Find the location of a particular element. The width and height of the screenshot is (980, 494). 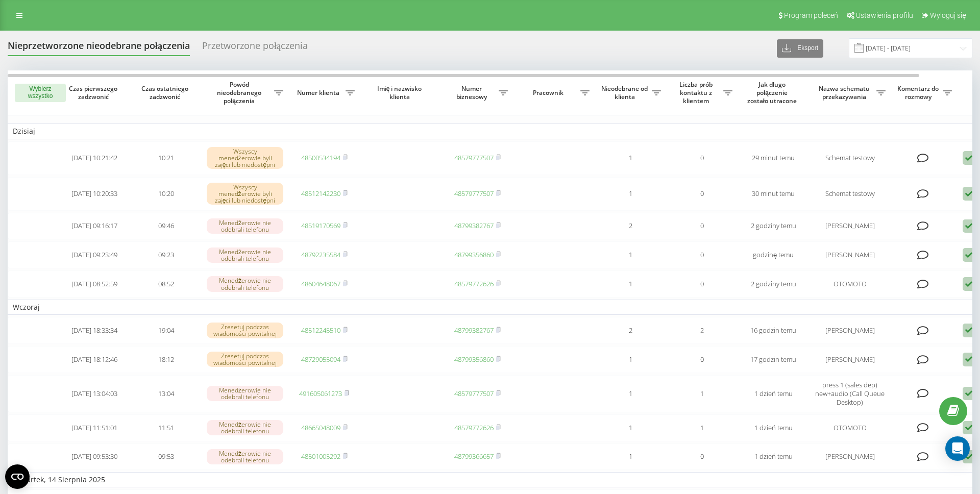

span: Ustawienia profilu is located at coordinates (885, 16).